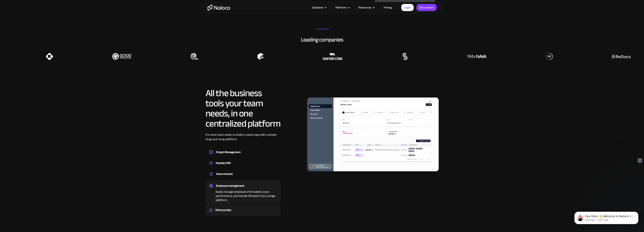  Describe the element at coordinates (230, 185) in the screenshot. I see `div: Employee management` at that location.